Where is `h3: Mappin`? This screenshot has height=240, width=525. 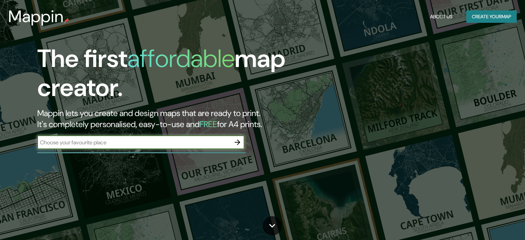 h3: Mappin is located at coordinates (36, 17).